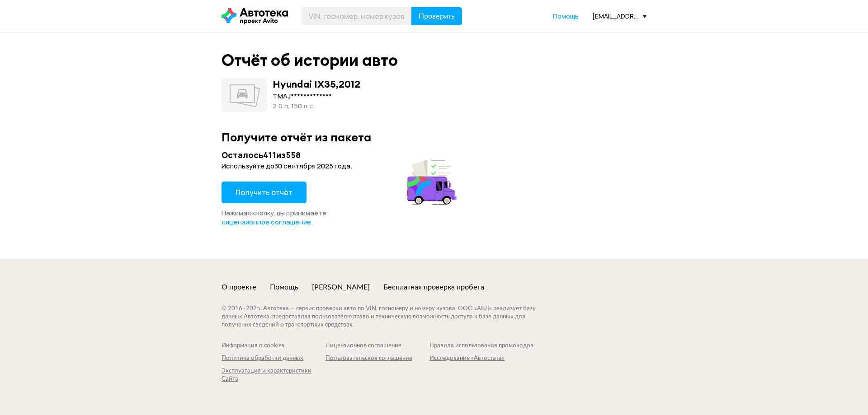 The height and width of the screenshot is (415, 868). Describe the element at coordinates (264, 192) in the screenshot. I see `span: Получить отчёт` at that location.